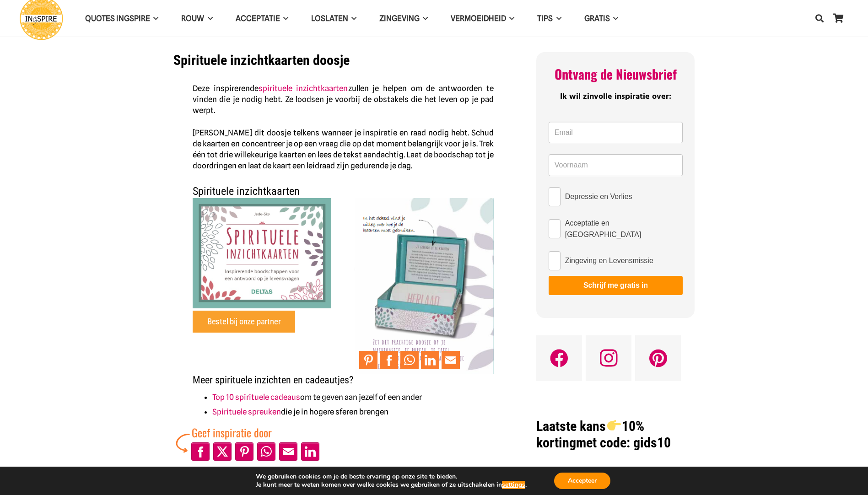  Describe the element at coordinates (284, 19) in the screenshot. I see `span: Acceptatie Menu` at that location.